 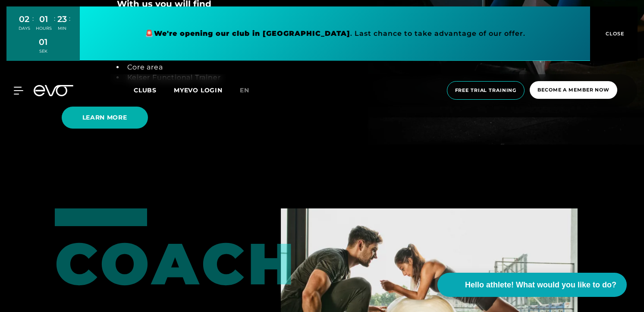 I want to click on a: Become a member now, so click(x=573, y=91).